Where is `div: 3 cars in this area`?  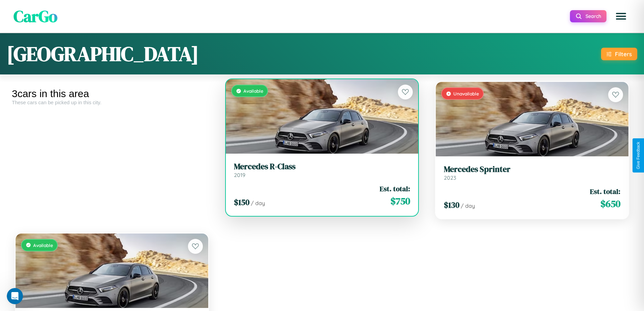 div: 3 cars in this area is located at coordinates (112, 94).